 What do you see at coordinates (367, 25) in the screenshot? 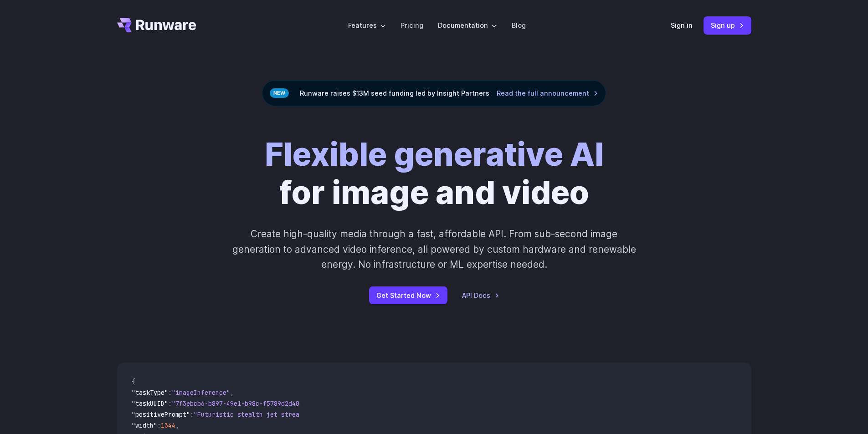
I see `label: Features` at bounding box center [367, 25].